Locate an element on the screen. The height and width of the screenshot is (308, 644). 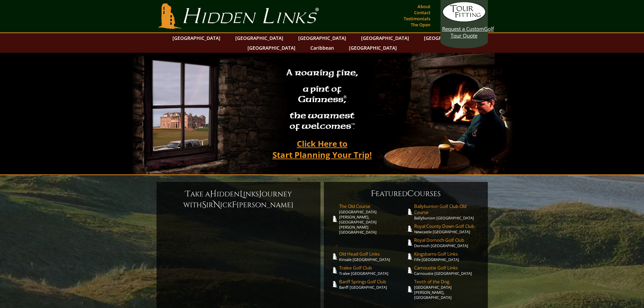
a: Caribbean is located at coordinates (322, 48).